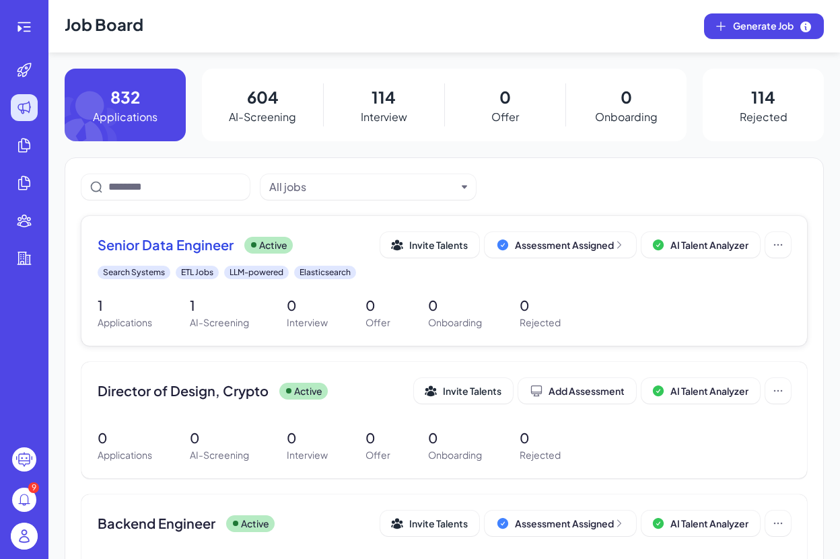 This screenshot has width=840, height=559. What do you see at coordinates (34, 488) in the screenshot?
I see `div: 9` at bounding box center [34, 488].